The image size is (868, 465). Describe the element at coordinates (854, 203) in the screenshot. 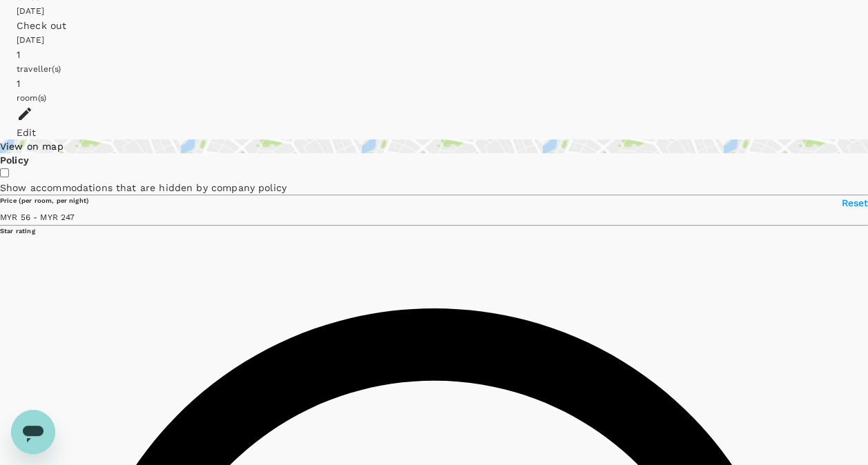

I see `span: Reset` at that location.